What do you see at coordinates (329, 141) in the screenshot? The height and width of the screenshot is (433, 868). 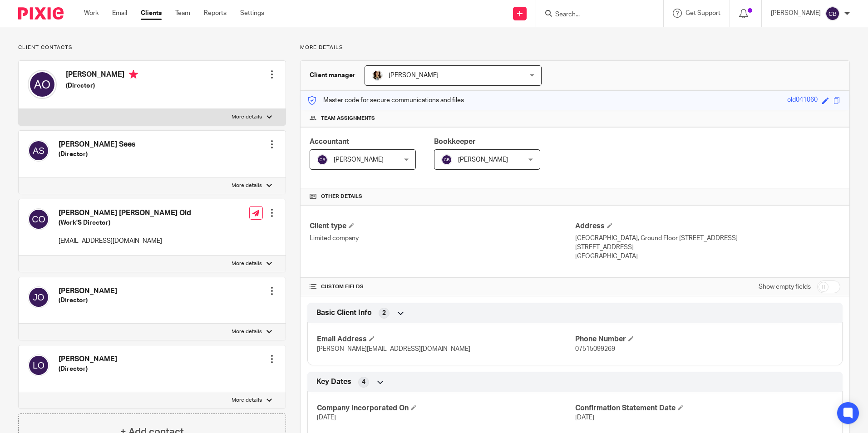 I see `span: Accountant` at bounding box center [329, 141].